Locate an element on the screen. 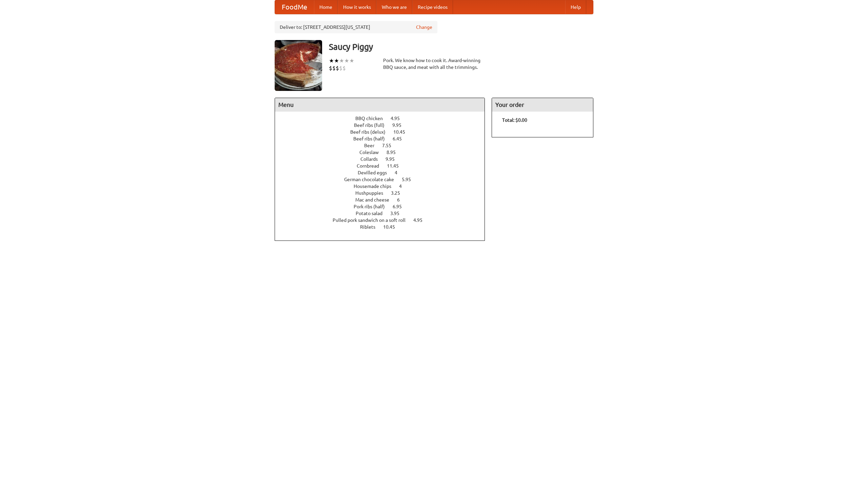 The image size is (868, 480). a: Beef ribs (half) 6.45 is located at coordinates (384, 139).